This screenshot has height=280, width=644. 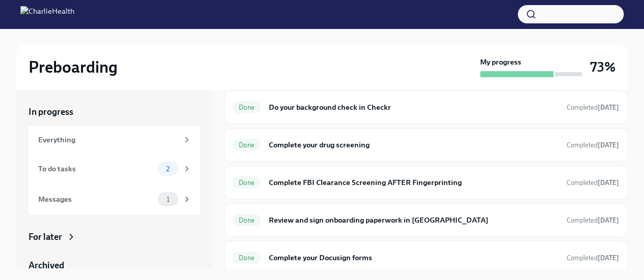 What do you see at coordinates (114, 112) in the screenshot?
I see `div: In progress` at bounding box center [114, 112].